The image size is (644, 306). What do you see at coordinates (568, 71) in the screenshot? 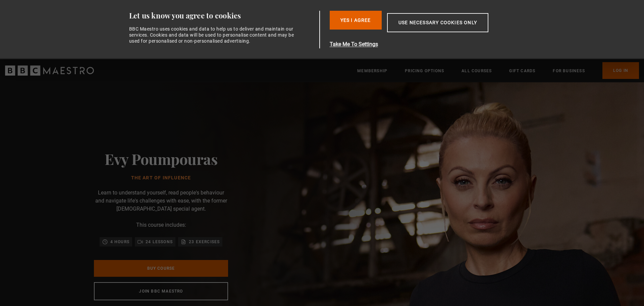
I see `a: For business` at bounding box center [568, 71].